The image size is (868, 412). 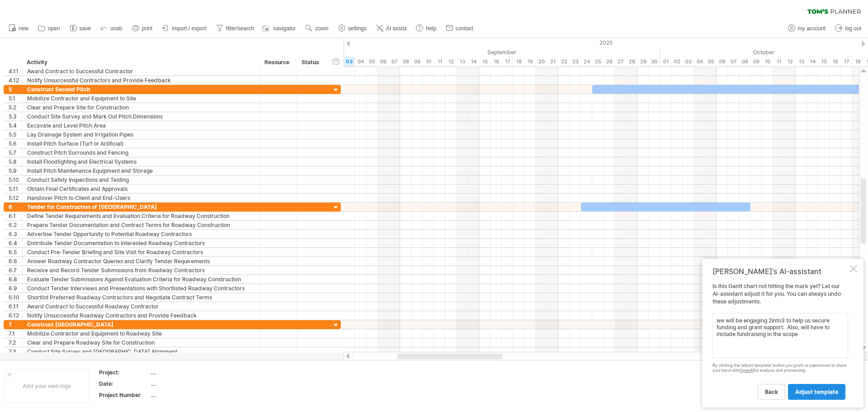 What do you see at coordinates (285, 28) in the screenshot?
I see `span: navigator` at bounding box center [285, 28].